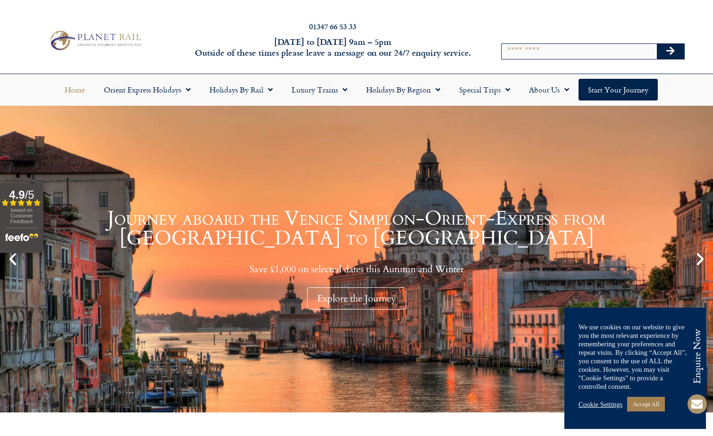  Describe the element at coordinates (332, 26) in the screenshot. I see `a: 01347 66 53 33` at that location.